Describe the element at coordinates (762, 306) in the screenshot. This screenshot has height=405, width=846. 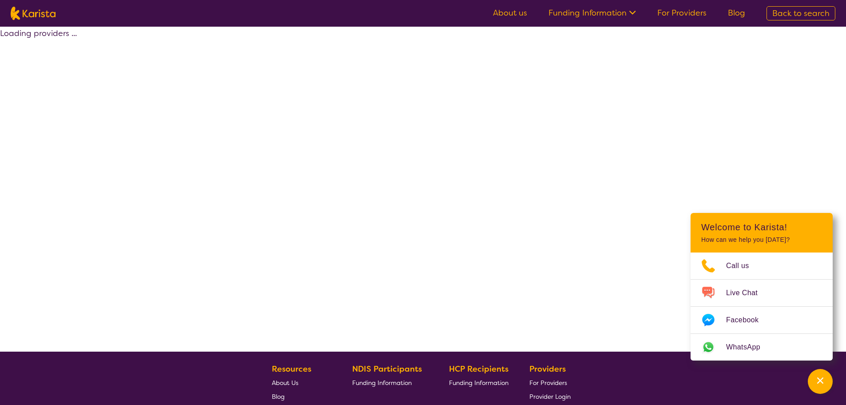
I see `ul: Choose channel` at that location.